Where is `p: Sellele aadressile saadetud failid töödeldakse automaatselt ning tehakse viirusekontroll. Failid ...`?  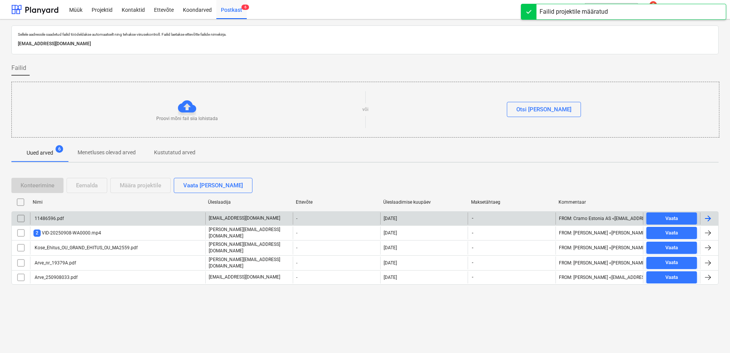 p: Sellele aadressile saadetud failid töödeldakse automaatselt ning tehakse viirusekontroll. Failid ... is located at coordinates (365, 34).